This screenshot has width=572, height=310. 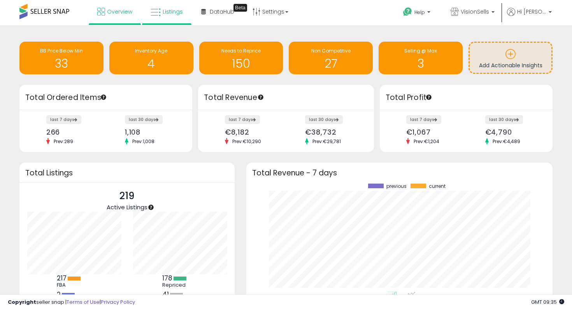 What do you see at coordinates (118, 302) in the screenshot?
I see `a: Privacy Policy` at bounding box center [118, 302].